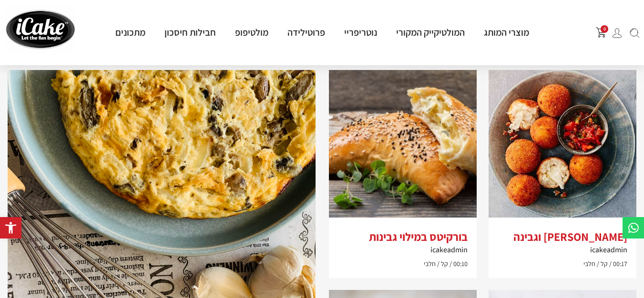 This screenshot has width=644, height=298. I want to click on img: shopping-cart.png, so click(601, 32).